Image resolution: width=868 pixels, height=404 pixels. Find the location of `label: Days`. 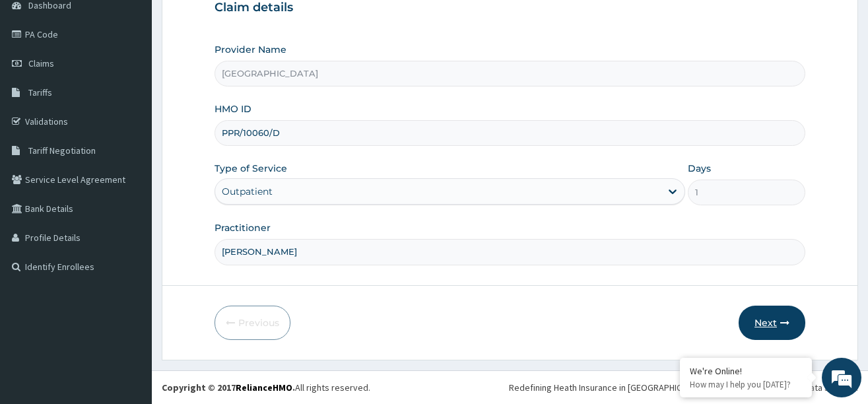

label: Days is located at coordinates (699, 168).